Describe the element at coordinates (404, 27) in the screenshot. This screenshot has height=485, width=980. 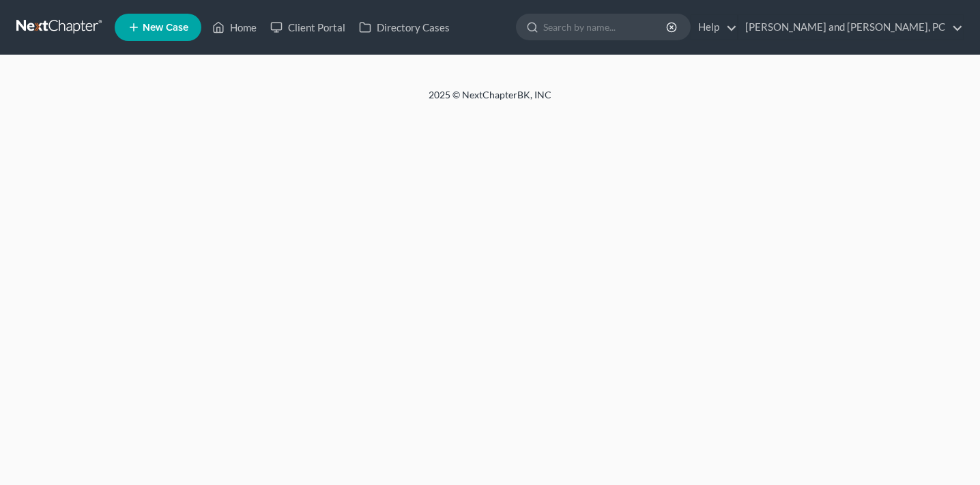
I see `a: Directory Cases` at that location.